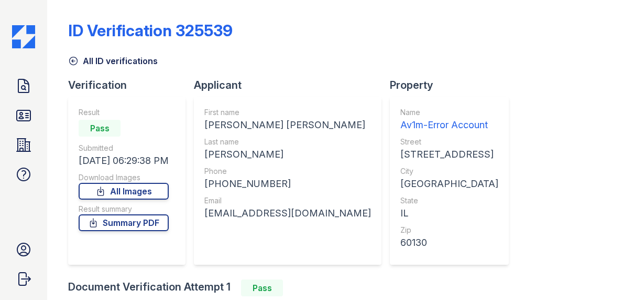 The height and width of the screenshot is (300, 644). Describe the element at coordinates (449, 120) in the screenshot. I see `a: Name Av1m-Error Account` at that location.